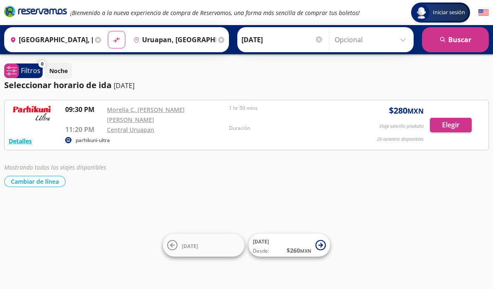 This screenshot has width=493, height=289. I want to click on img: RESERVAMOS, so click(32, 113).